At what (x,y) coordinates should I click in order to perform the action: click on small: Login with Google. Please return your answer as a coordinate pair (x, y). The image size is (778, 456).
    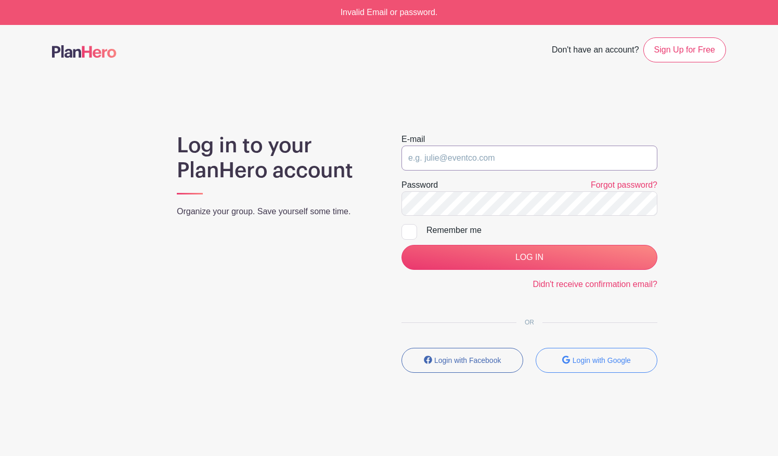
    Looking at the image, I should click on (602, 360).